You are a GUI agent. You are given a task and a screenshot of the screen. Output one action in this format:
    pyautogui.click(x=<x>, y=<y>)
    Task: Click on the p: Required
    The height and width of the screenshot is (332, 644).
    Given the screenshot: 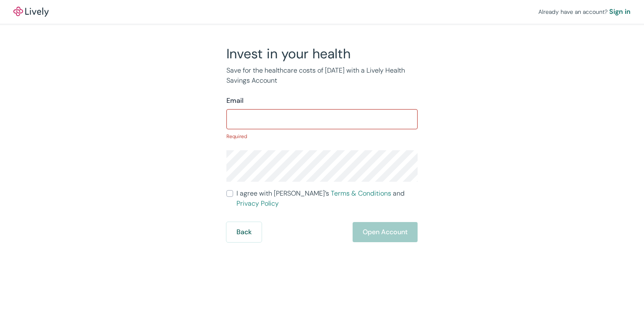 What is the action you would take?
    pyautogui.click(x=322, y=136)
    